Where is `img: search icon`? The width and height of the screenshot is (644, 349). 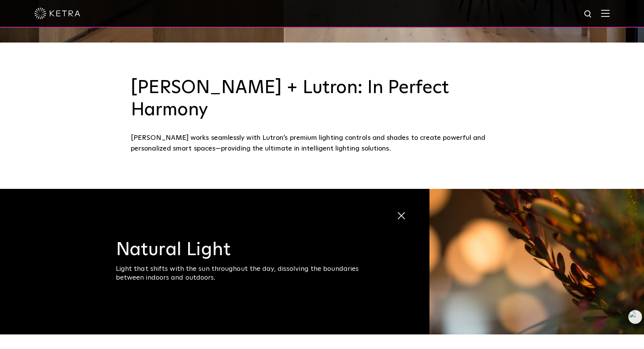
img: search icon is located at coordinates (588, 14).